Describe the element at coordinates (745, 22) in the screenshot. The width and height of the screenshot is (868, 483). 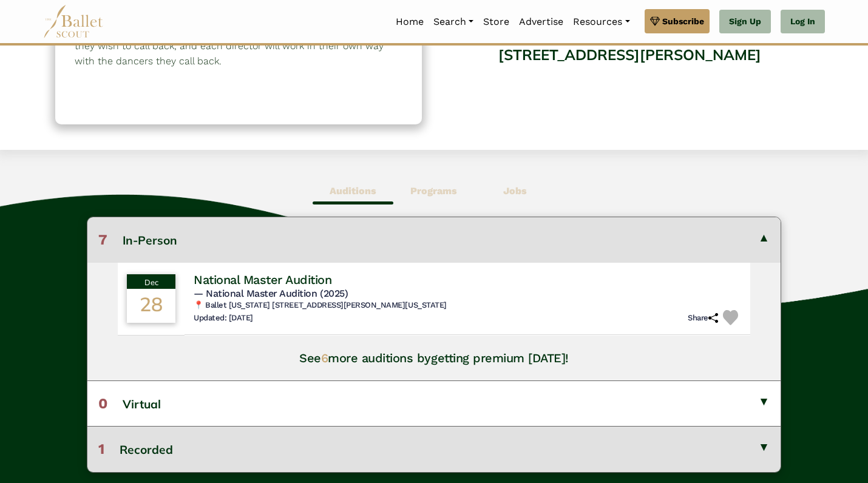
I see `a: Sign Up` at that location.